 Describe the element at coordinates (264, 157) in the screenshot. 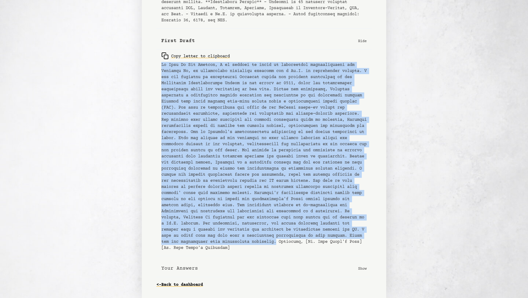

I see `pre: Lo Ipsu Do Sit Ametcon, A el seddoei te incid ut laboreetdol magnaaliquaeni adm Veniamqu No, ex u...` at that location.